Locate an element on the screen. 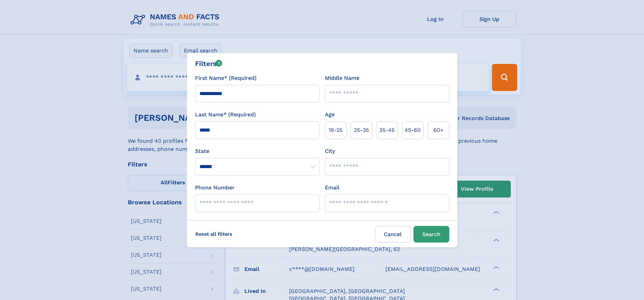  label: State is located at coordinates (257, 151).